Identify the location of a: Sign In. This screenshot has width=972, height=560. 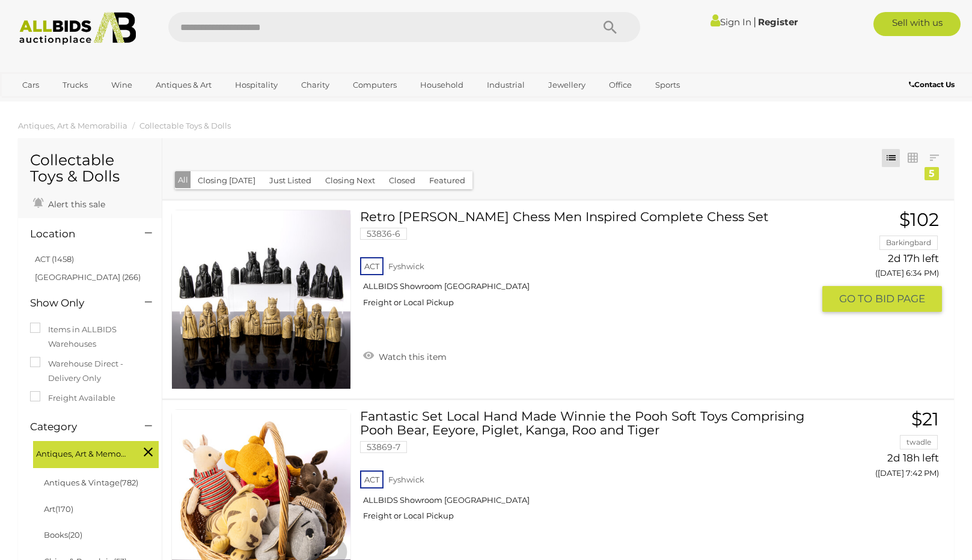
(731, 22).